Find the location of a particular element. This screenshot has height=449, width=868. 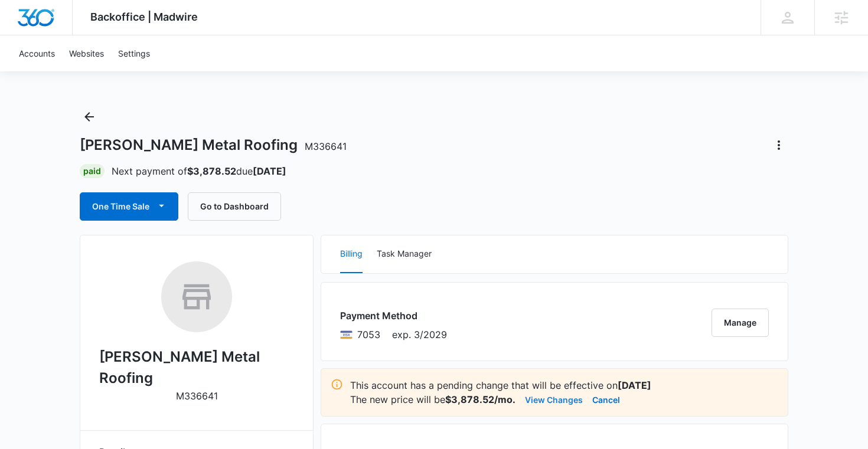

button: Manage is located at coordinates (739, 322).